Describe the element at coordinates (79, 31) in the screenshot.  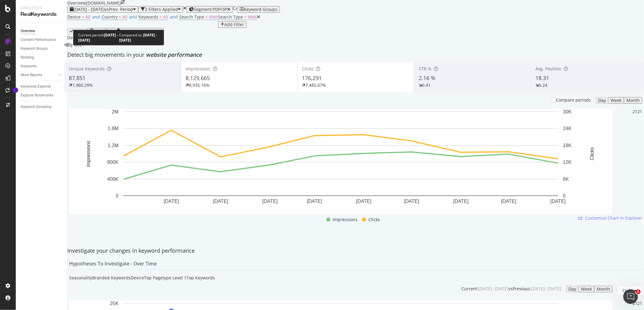
I see `div: Apply` at that location.